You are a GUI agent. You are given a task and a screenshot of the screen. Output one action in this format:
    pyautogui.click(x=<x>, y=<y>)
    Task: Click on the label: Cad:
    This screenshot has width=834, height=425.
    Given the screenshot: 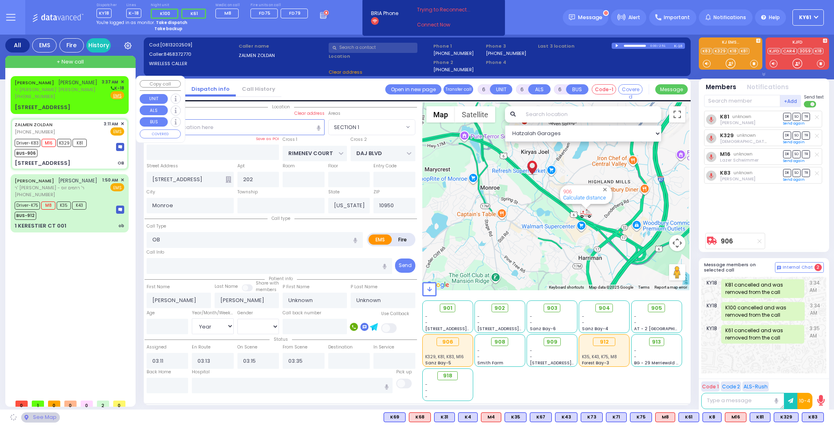 What is the action you would take?
    pyautogui.click(x=193, y=45)
    